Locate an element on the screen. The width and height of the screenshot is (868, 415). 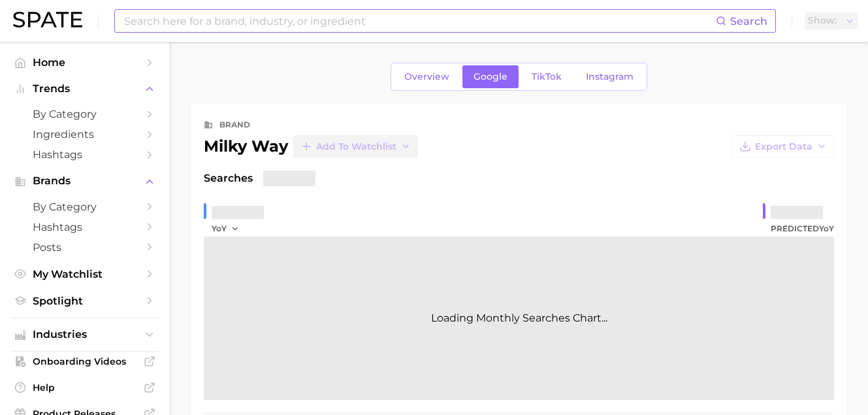
a: Instagram is located at coordinates (609, 76).